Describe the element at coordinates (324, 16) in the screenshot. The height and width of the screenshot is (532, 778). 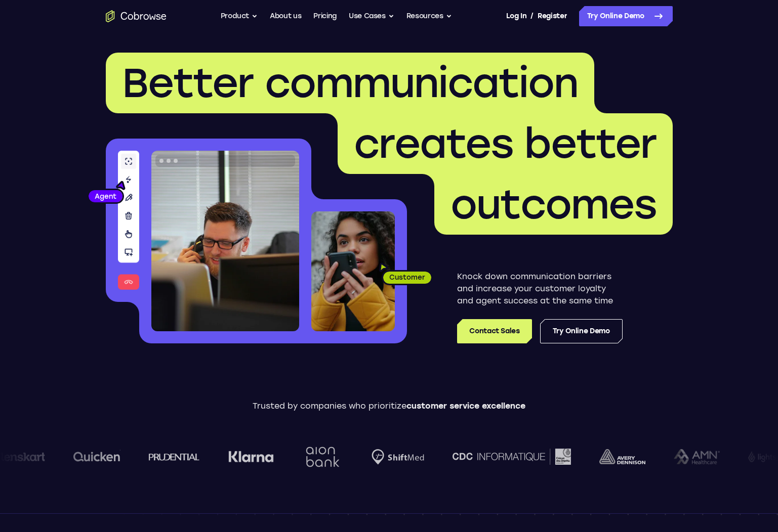
I see `a: Pricing` at that location.